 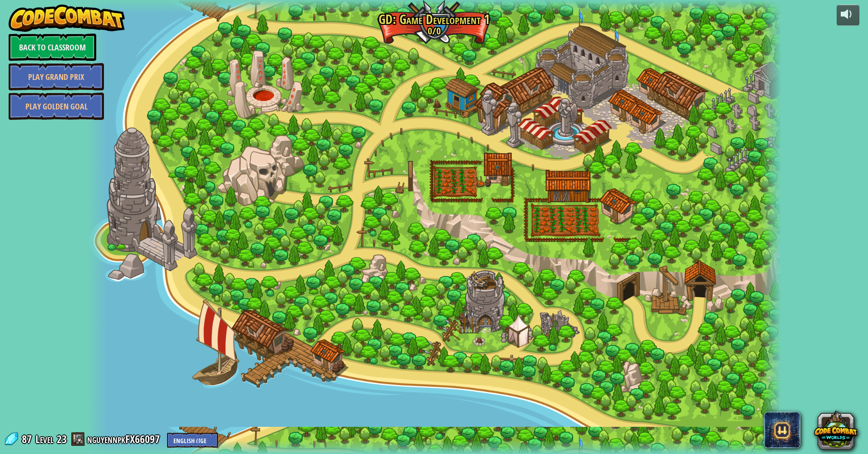 I want to click on button: Adjust volume, so click(x=848, y=15).